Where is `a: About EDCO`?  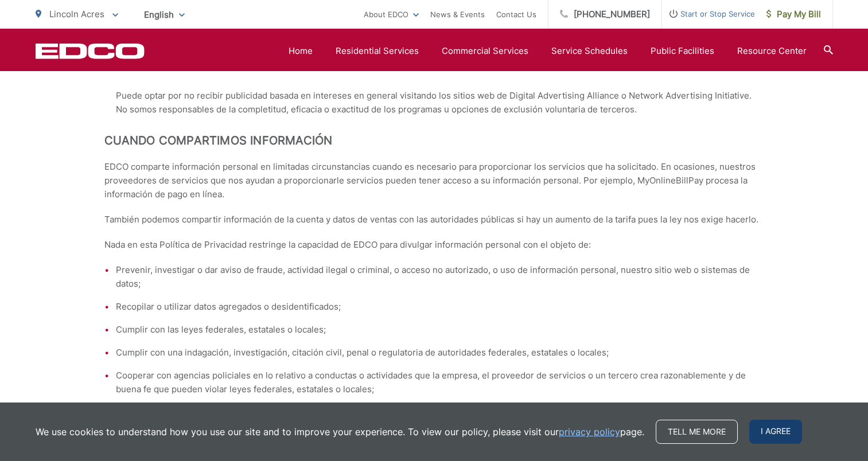
a: About EDCO is located at coordinates (392, 15).